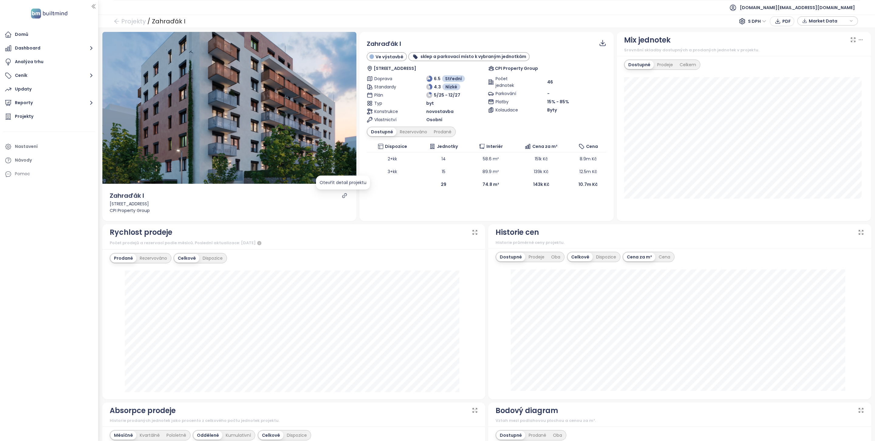 The height and width of the screenshot is (441, 875). I want to click on div: Kumulativní, so click(238, 436).